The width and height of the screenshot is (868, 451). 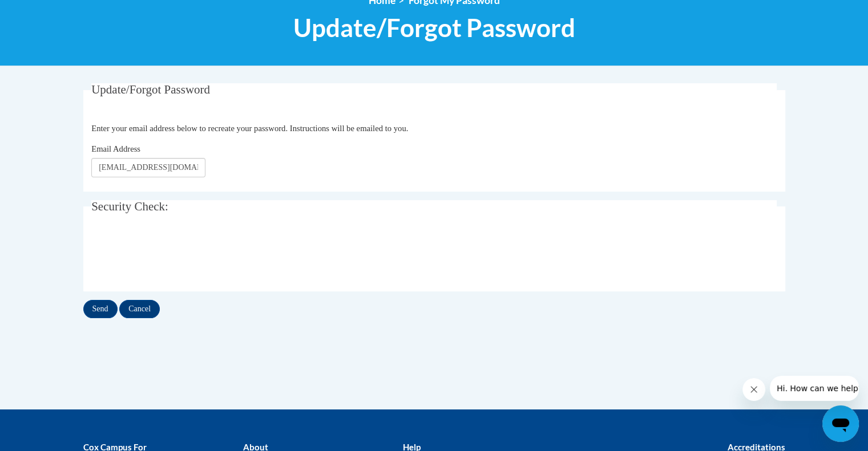 What do you see at coordinates (101, 310) in the screenshot?
I see `input: Send` at bounding box center [101, 310].